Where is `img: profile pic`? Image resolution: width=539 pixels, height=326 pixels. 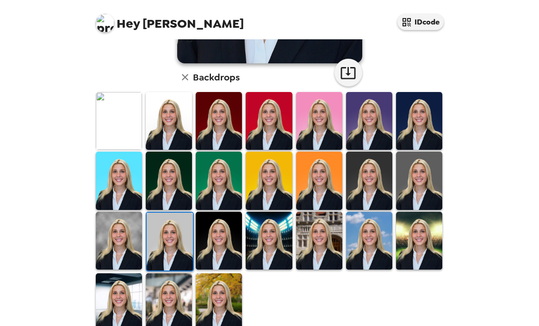 img: profile pic is located at coordinates (105, 23).